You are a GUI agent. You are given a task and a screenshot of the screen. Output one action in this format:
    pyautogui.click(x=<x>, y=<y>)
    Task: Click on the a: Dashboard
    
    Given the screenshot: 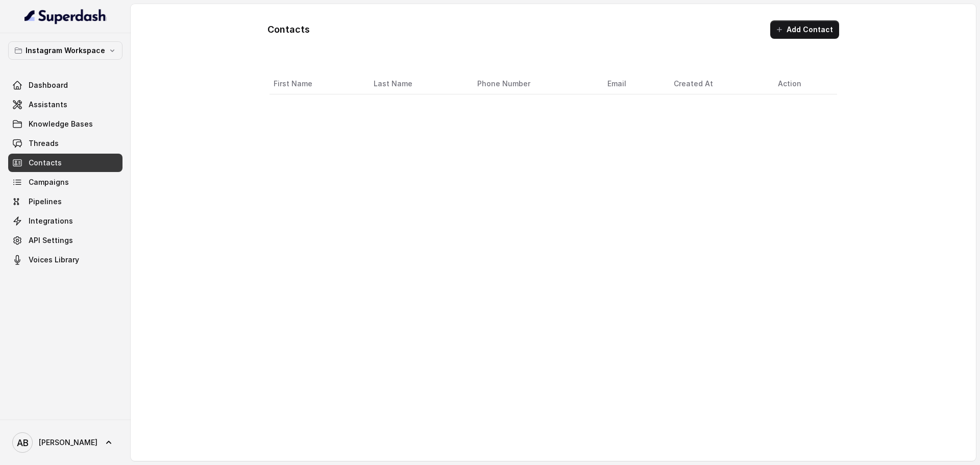 What is the action you would take?
    pyautogui.click(x=65, y=85)
    